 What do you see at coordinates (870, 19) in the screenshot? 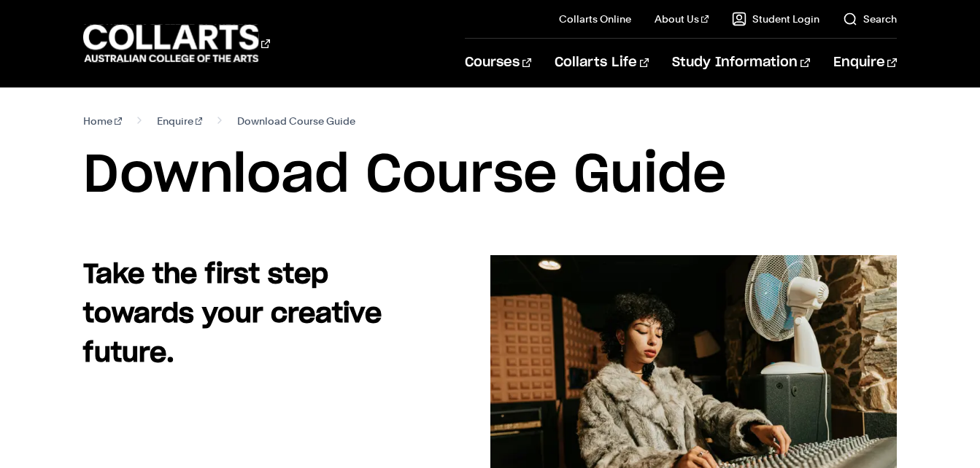
I see `a: Search` at bounding box center [870, 19].